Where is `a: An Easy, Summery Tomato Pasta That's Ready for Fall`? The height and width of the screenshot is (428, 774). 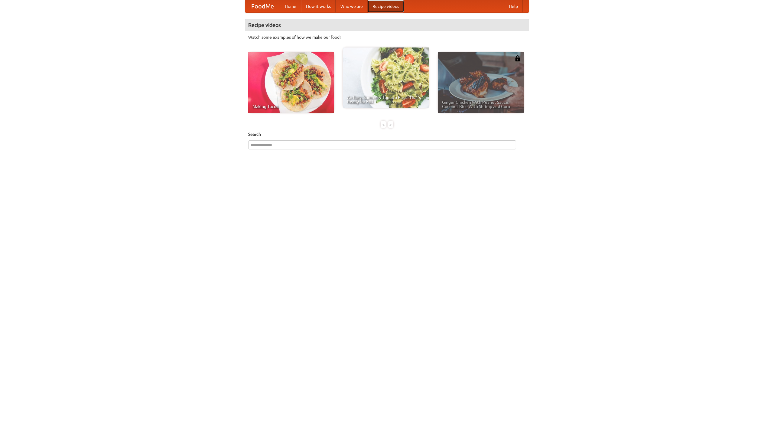
a: An Easy, Summery Tomato Pasta That's Ready for Fall is located at coordinates (386, 78).